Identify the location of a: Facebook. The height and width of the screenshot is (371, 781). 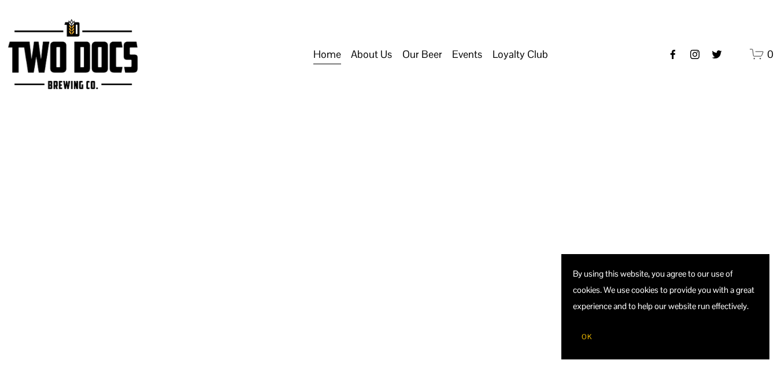
(673, 54).